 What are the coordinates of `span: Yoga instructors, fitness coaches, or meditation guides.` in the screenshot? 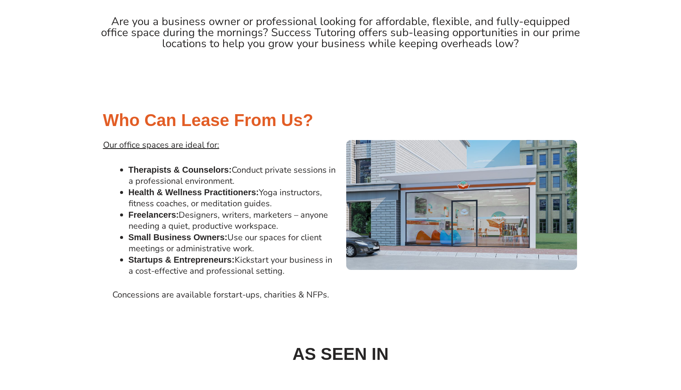 It's located at (225, 198).